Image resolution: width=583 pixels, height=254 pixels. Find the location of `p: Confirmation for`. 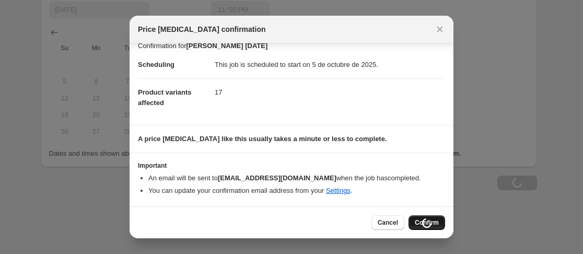

p: Confirmation for is located at coordinates (292, 46).